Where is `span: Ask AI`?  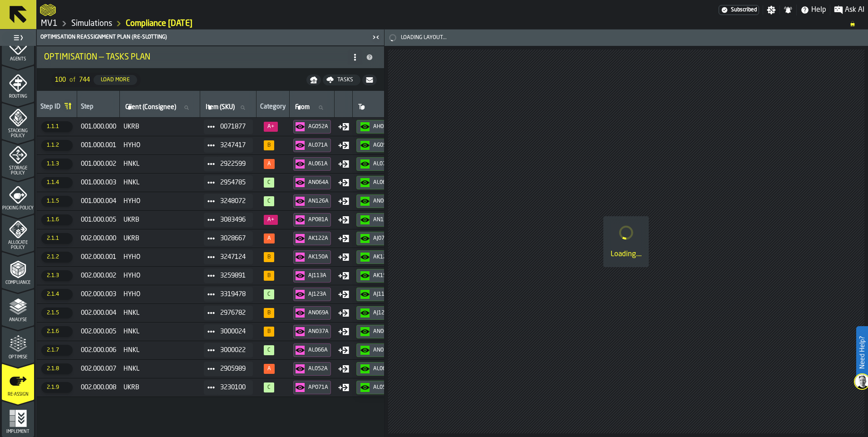 span: Ask AI is located at coordinates (854, 10).